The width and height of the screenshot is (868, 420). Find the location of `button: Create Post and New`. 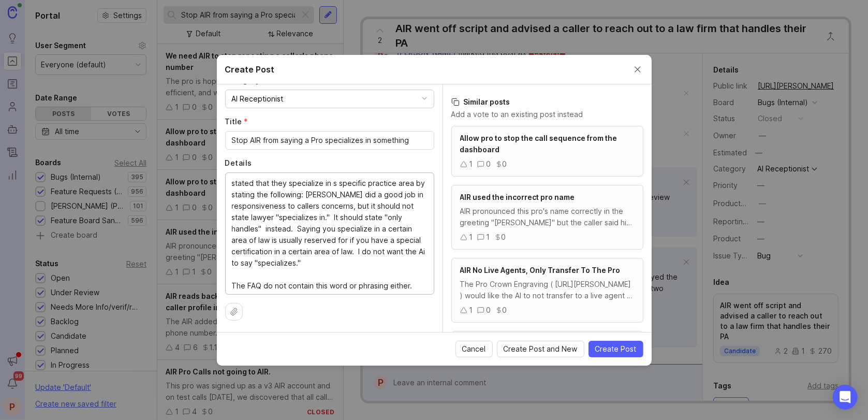

button: Create Post and New is located at coordinates (541, 349).